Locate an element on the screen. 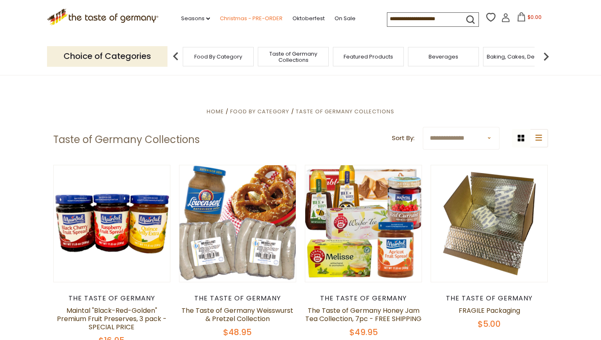  a: On Sale is located at coordinates (345, 19).